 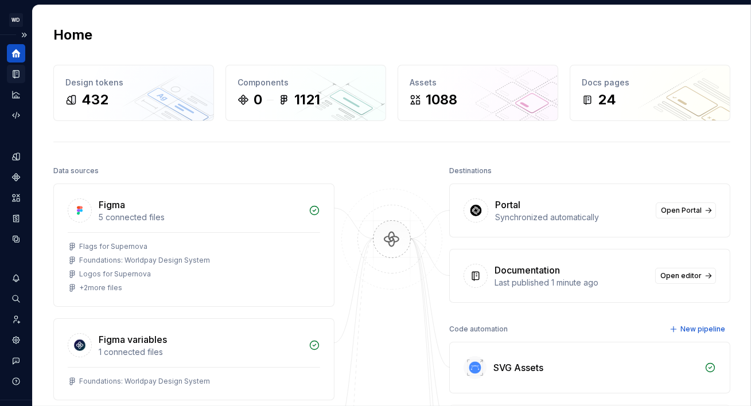 I want to click on div: 1088, so click(x=441, y=100).